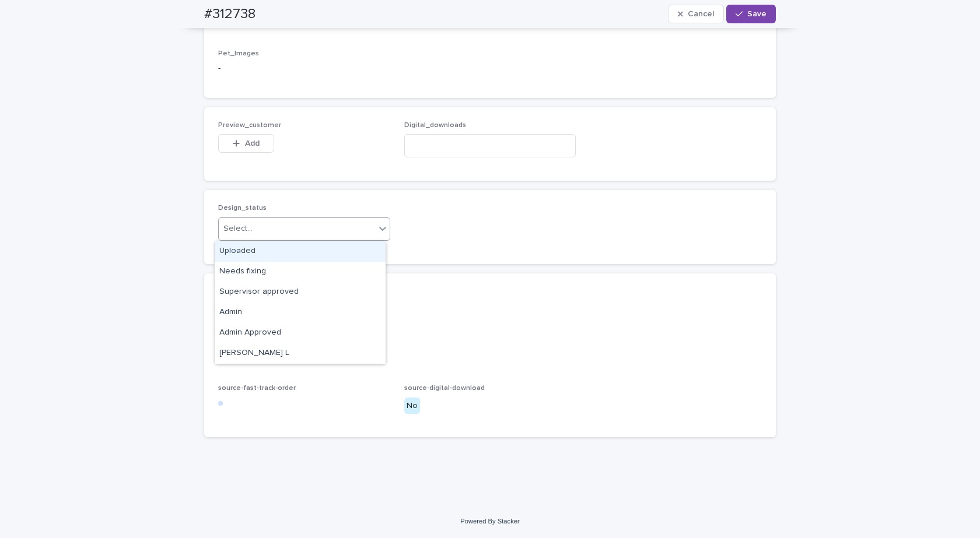 This screenshot has width=980, height=538. Describe the element at coordinates (239, 54) in the screenshot. I see `span: Pet_Images` at that location.